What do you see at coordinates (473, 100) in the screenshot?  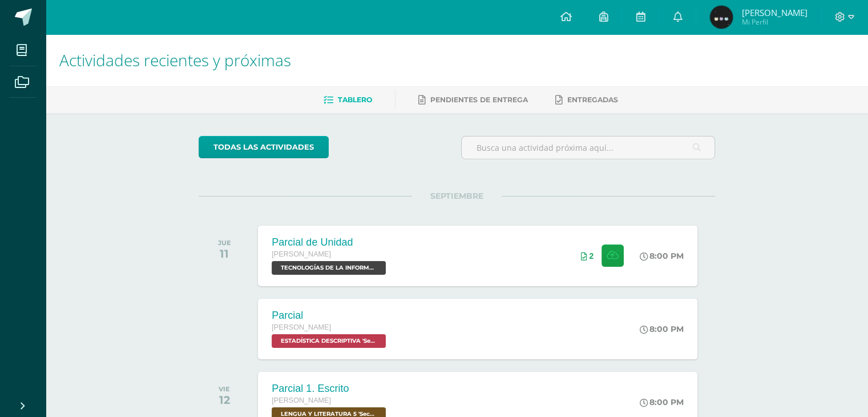 I see `a: Pendientes de entrega` at bounding box center [473, 100].